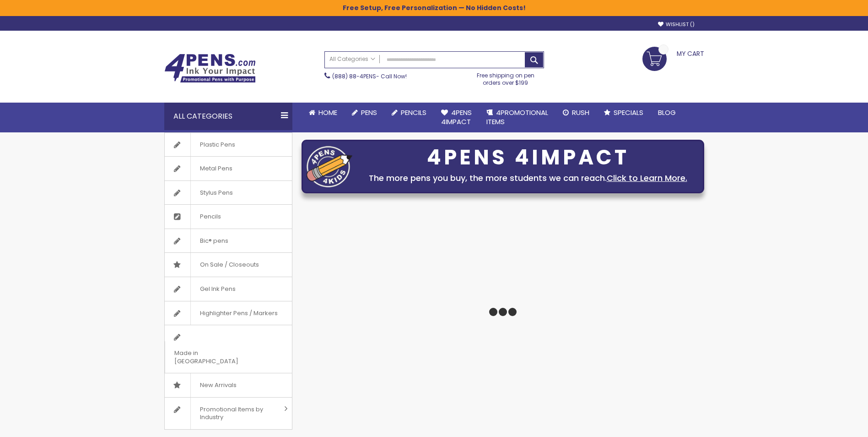 The height and width of the screenshot is (437, 868). I want to click on span: Highlighter Pens / Markers, so click(239, 313).